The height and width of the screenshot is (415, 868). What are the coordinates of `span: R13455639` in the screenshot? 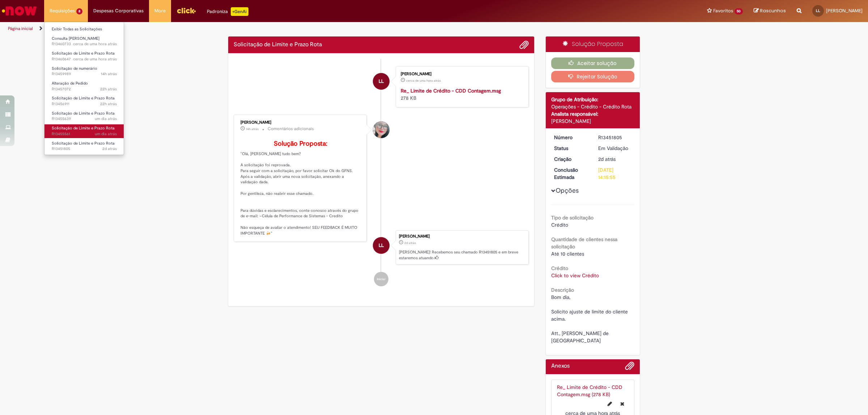 It's located at (84, 119).